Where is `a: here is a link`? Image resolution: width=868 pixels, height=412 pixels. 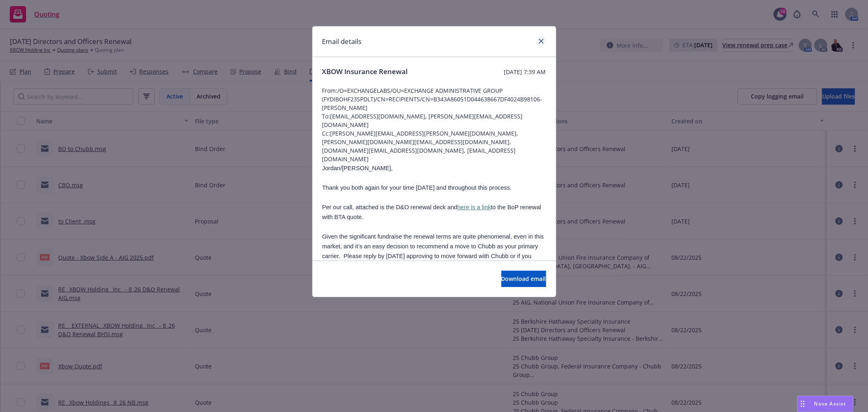 a: here is a link is located at coordinates (474, 207).